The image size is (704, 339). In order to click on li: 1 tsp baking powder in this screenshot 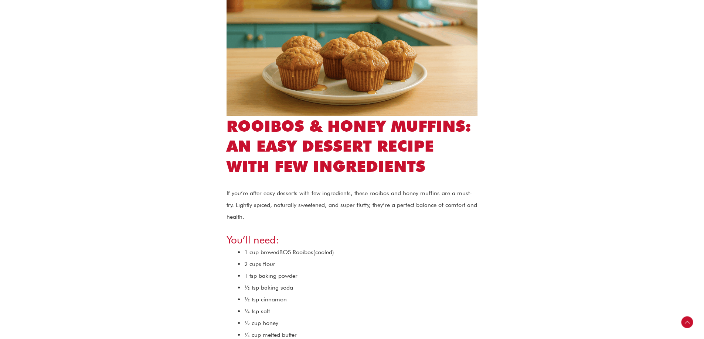, I will do `click(361, 276)`.